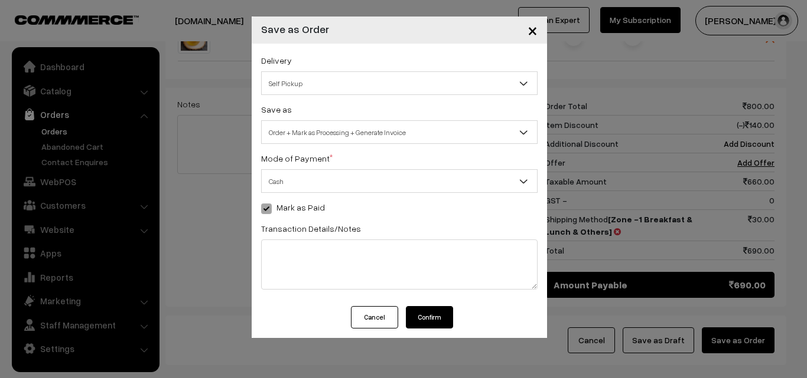  What do you see at coordinates (399, 83) in the screenshot?
I see `span: Self Pickup` at bounding box center [399, 83].